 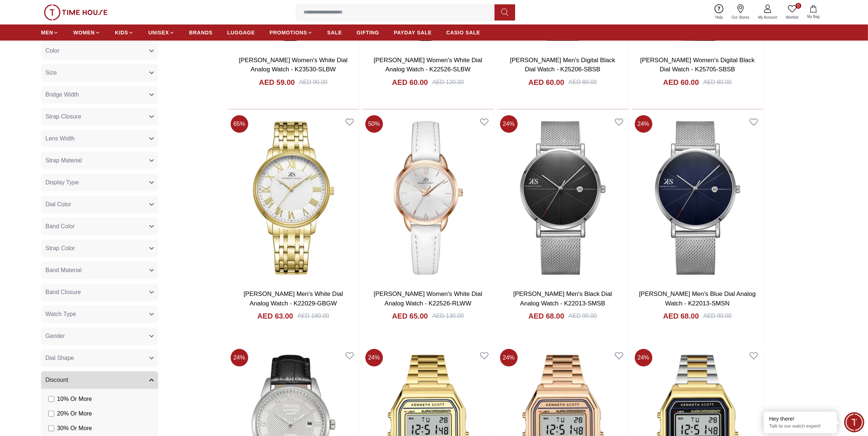 What do you see at coordinates (448, 316) in the screenshot?
I see `div: AED 130.00` at bounding box center [448, 316].